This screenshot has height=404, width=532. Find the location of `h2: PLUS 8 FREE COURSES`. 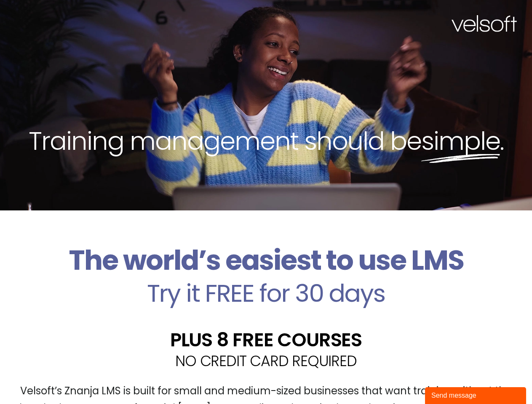

h2: PLUS 8 FREE COURSES is located at coordinates (266, 339).